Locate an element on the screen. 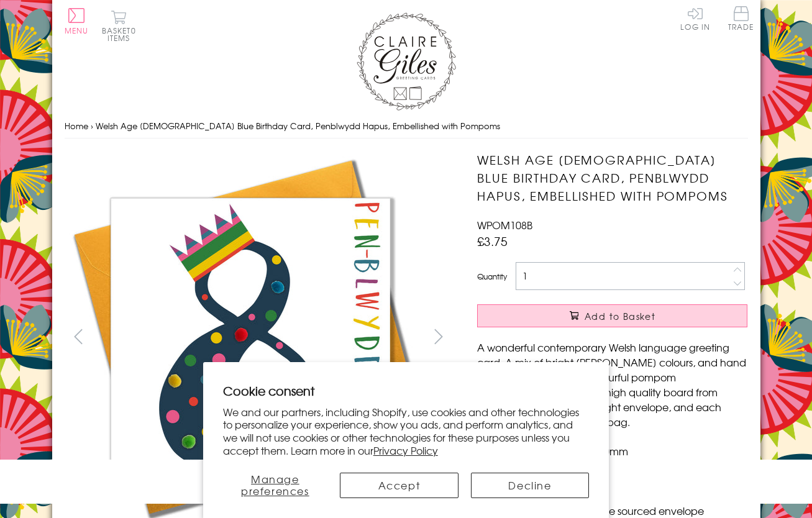  span: Manage preferences is located at coordinates (275, 484).